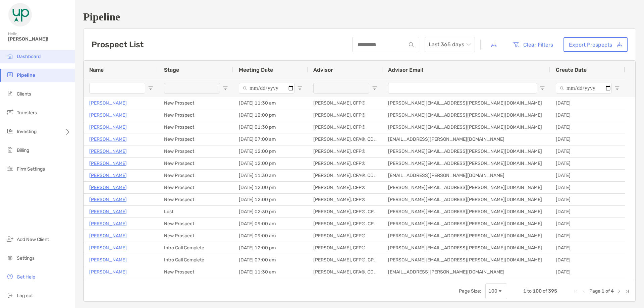  Describe the element at coordinates (23, 150) in the screenshot. I see `span: Billing` at that location.